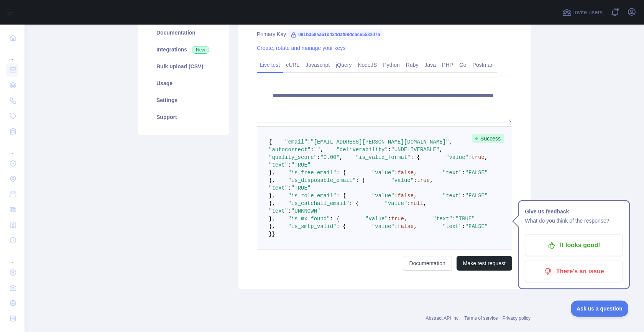 The width and height of the screenshot is (644, 332). What do you see at coordinates (443, 318) in the screenshot?
I see `a: Abstract API Inc.` at bounding box center [443, 318].